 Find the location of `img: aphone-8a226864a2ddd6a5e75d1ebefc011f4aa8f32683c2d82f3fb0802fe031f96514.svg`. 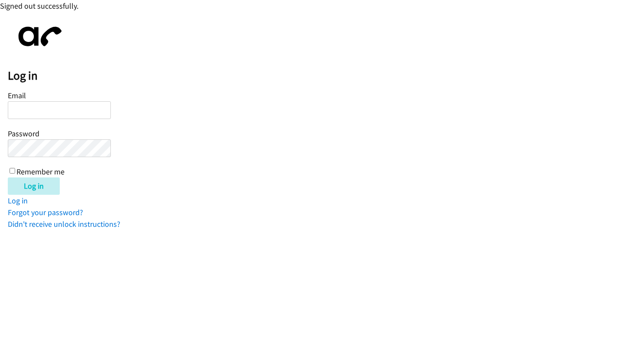

img: aphone-8a226864a2ddd6a5e75d1ebefc011f4aa8f32683c2d82f3fb0802fe031f96514.svg is located at coordinates (38, 36).